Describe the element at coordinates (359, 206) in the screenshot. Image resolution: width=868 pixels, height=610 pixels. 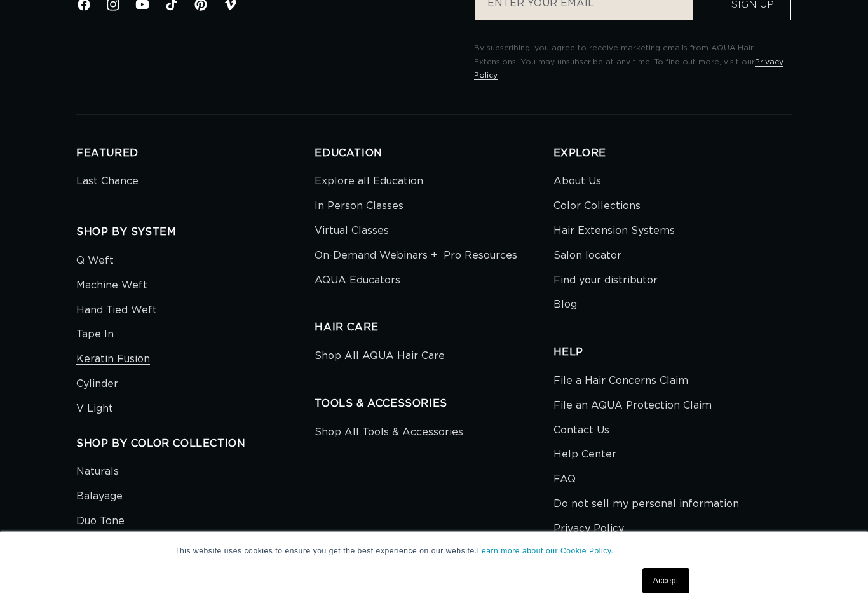
I see `a: In Person Classes` at that location.